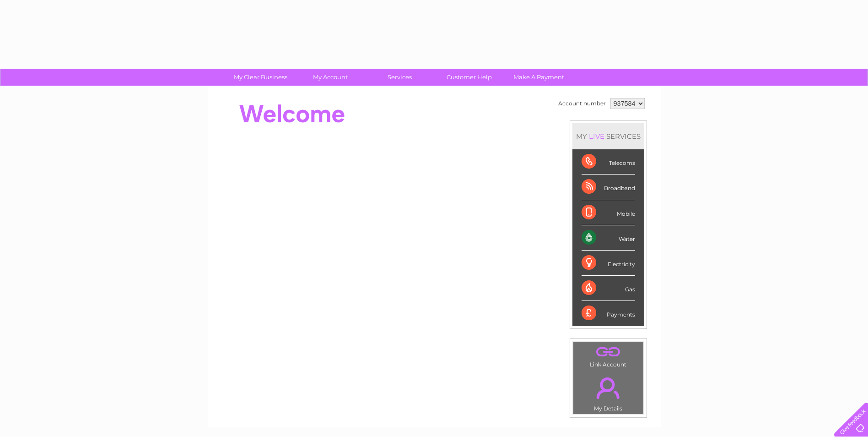 The width and height of the screenshot is (868, 437). What do you see at coordinates (608, 136) in the screenshot?
I see `div: MY SERVICES` at bounding box center [608, 136].